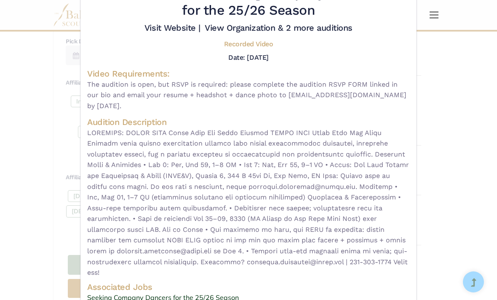 The height and width of the screenshot is (300, 497). What do you see at coordinates (249, 44) in the screenshot?
I see `h5: Recorded Video` at bounding box center [249, 44].